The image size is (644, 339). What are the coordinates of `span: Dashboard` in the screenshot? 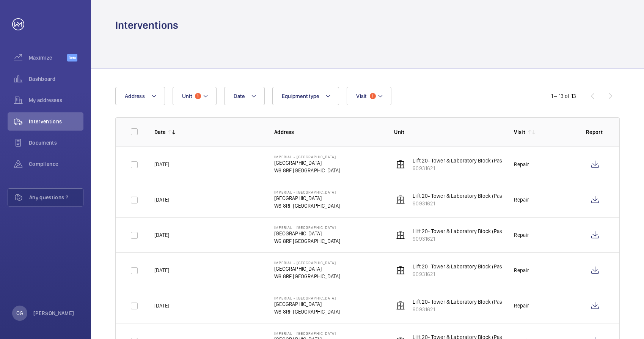 It's located at (56, 79).